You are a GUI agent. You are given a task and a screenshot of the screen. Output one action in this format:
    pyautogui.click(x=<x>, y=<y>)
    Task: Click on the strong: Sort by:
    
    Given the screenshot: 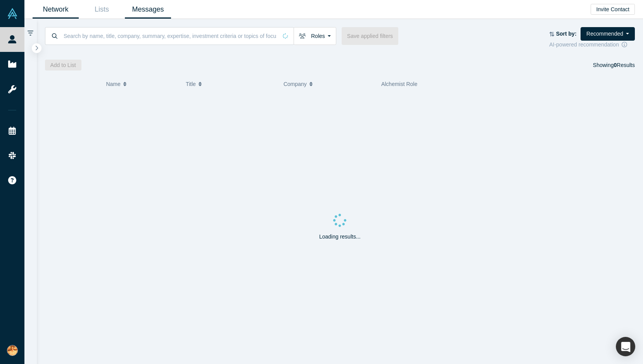 What is the action you would take?
    pyautogui.click(x=567, y=34)
    